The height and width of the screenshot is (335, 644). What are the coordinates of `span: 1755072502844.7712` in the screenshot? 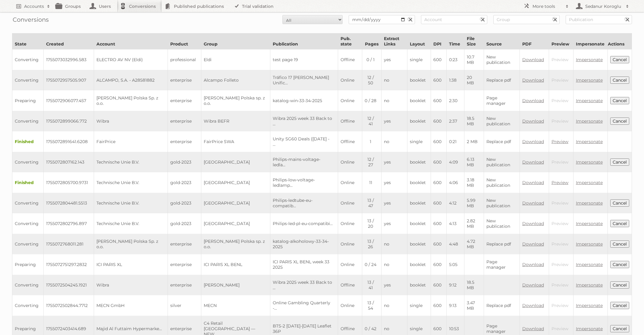 It's located at (67, 306).